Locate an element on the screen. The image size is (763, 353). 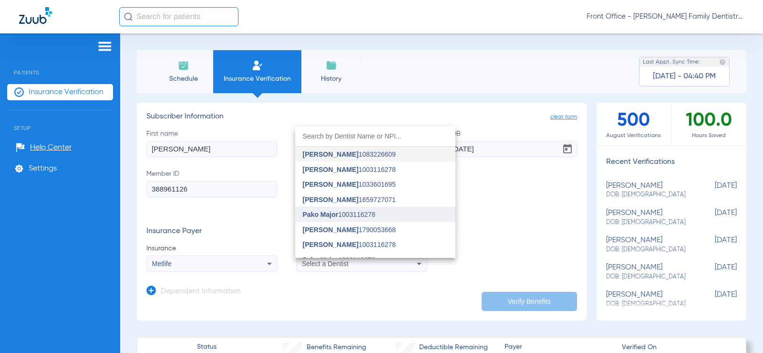
div: Chat Widget is located at coordinates (740, 330).